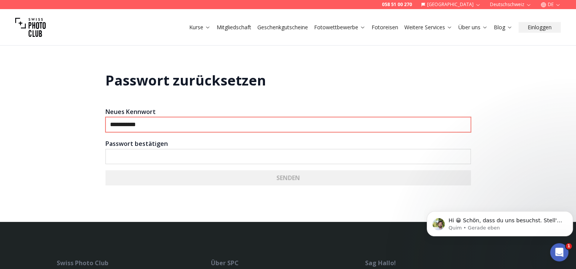 The height and width of the screenshot is (269, 576). I want to click on a: Mitgliedschaft, so click(234, 27).